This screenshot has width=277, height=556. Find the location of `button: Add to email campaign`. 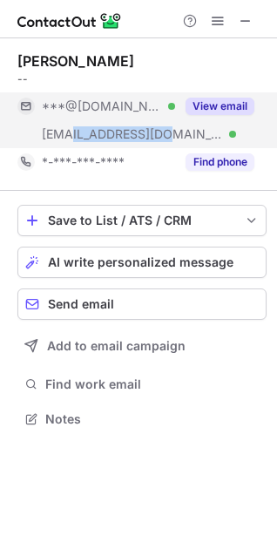

button: Add to email campaign is located at coordinates (142, 346).